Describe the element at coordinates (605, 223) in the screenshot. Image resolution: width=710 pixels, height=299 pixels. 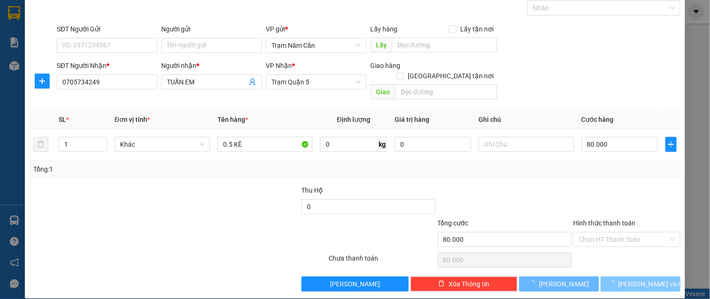
I see `label: Hình thức thanh toán` at that location.